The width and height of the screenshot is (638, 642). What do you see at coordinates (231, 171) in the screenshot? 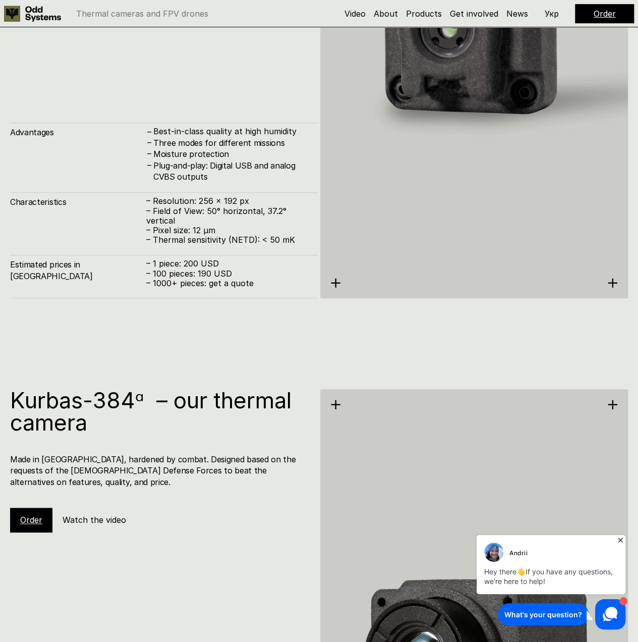
I see `h4: Plug-and-play: Digital USB and analog CVBS outputs` at bounding box center [231, 171].